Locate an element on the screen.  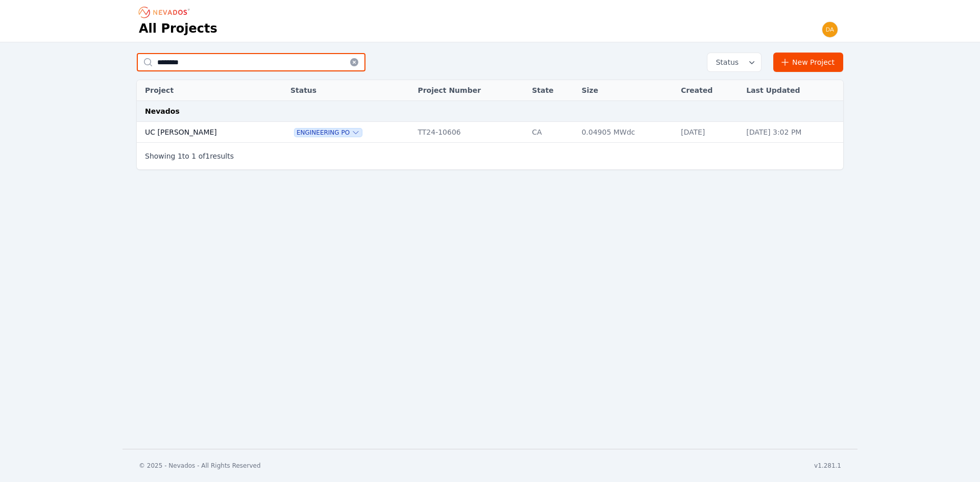
th: Status is located at coordinates (349, 90).